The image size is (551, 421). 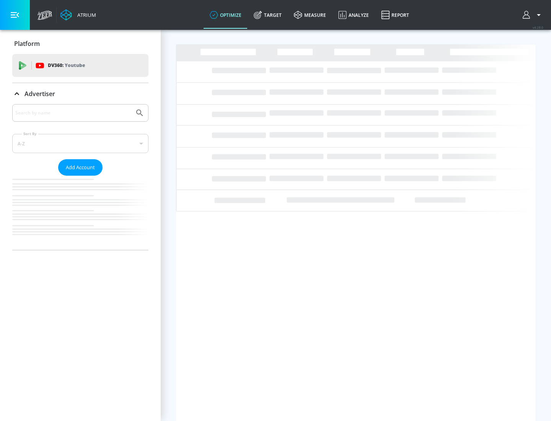 What do you see at coordinates (395, 15) in the screenshot?
I see `a: Report` at bounding box center [395, 15].